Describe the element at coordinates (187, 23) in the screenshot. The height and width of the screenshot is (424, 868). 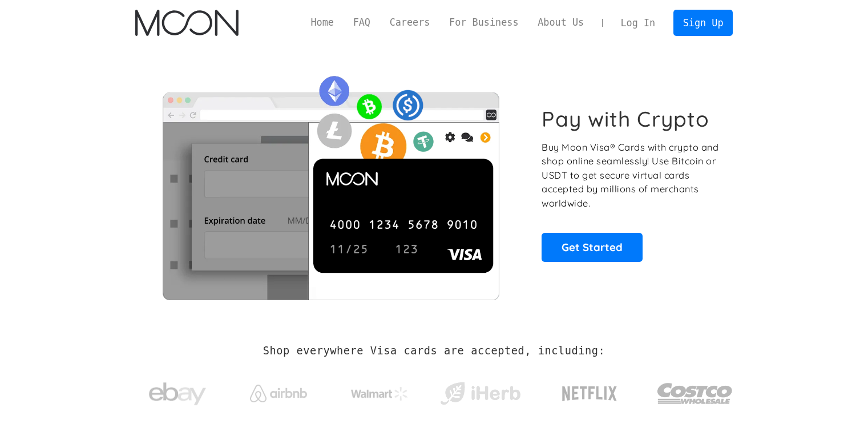
I see `img: Moon Logo` at that location.